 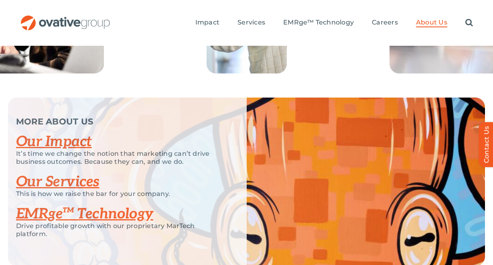 I want to click on p: It’s time we change the notion that marketing can’t drive business outcomes. Because they can, an..., so click(x=121, y=158).